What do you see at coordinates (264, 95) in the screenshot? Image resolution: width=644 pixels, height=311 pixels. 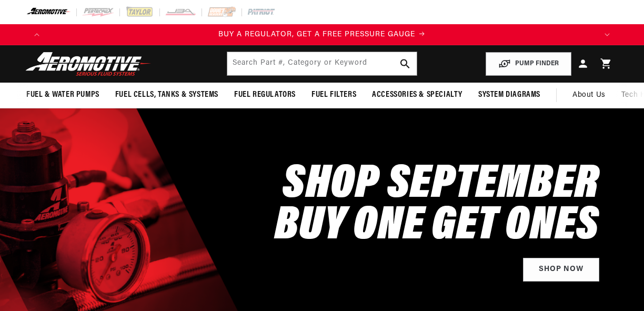 I see `span: Fuel Regulators` at bounding box center [264, 95].